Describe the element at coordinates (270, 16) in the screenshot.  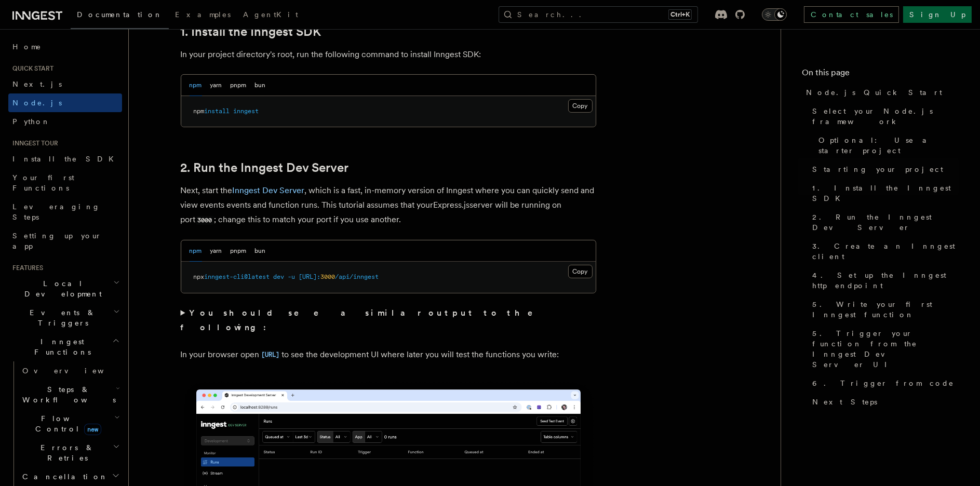
I see `a: AgentKit` at that location.